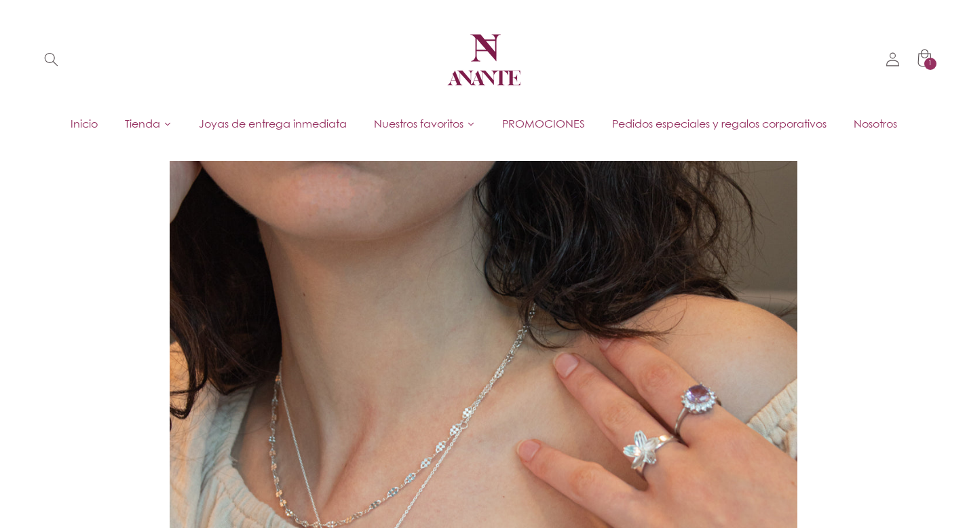 The height and width of the screenshot is (528, 967). What do you see at coordinates (143, 124) in the screenshot?
I see `span: Tienda` at bounding box center [143, 124].